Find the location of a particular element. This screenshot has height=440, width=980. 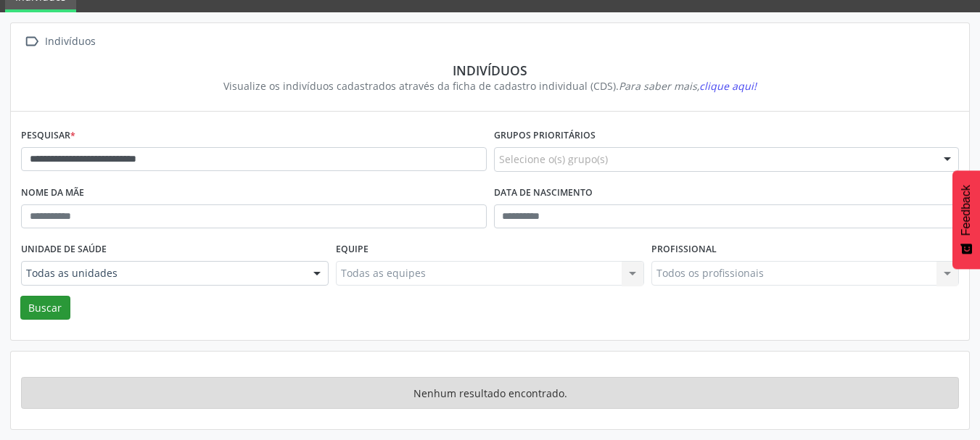

a:  Indivíduos is located at coordinates (59, 41).